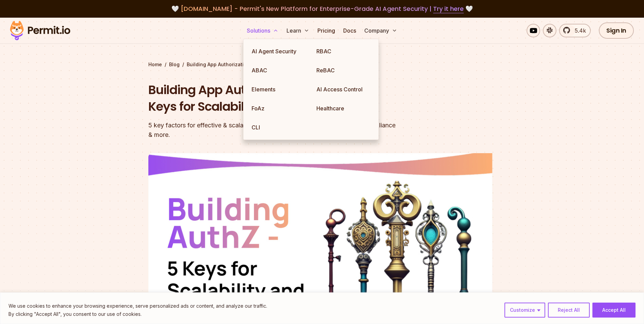  What do you see at coordinates (278, 127) in the screenshot?
I see `a: CLI` at bounding box center [278, 127].